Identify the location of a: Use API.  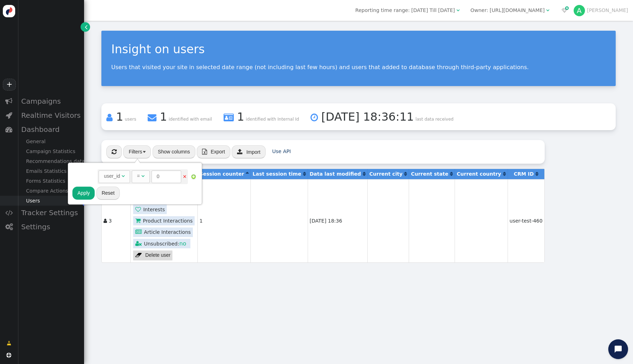
(281, 151).